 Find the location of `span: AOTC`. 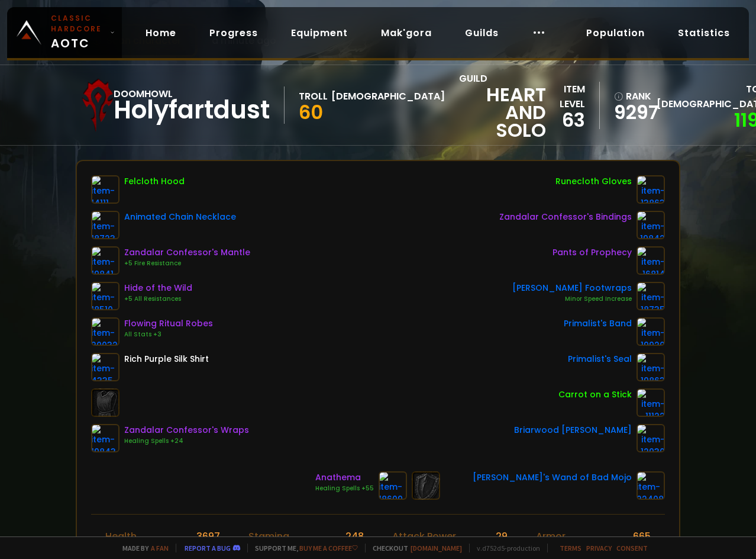

span: AOTC is located at coordinates (78, 32).